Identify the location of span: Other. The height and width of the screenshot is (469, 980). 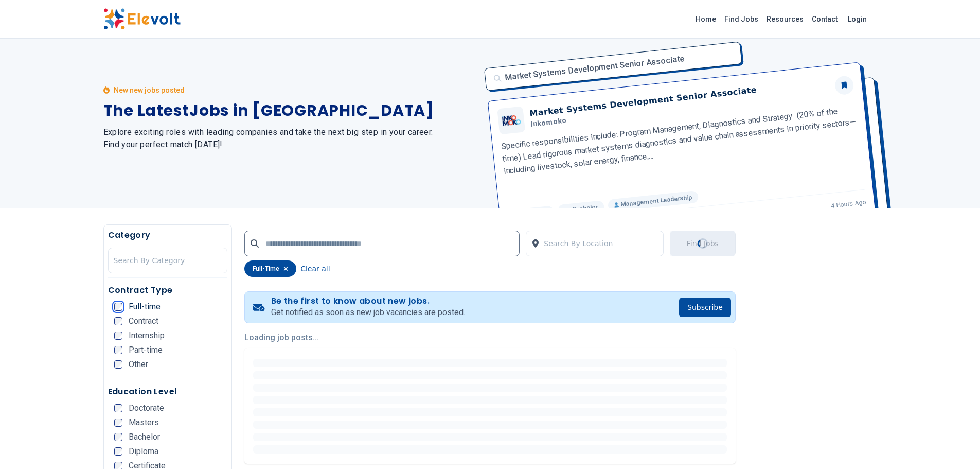
(139, 365).